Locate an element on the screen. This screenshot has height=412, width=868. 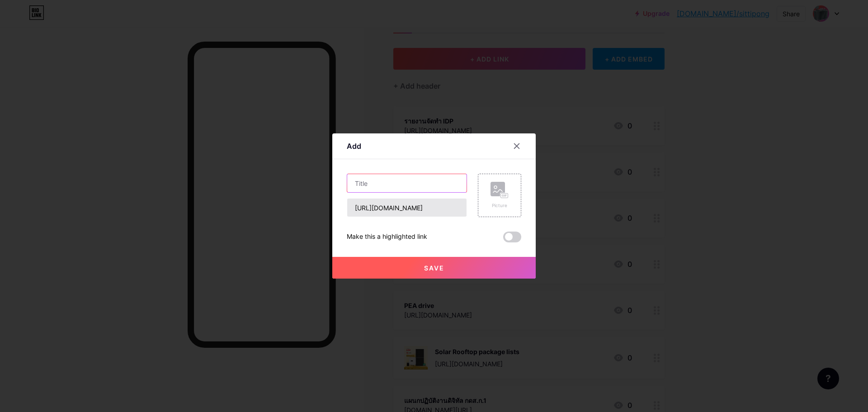
div: Picture is located at coordinates (500, 205).